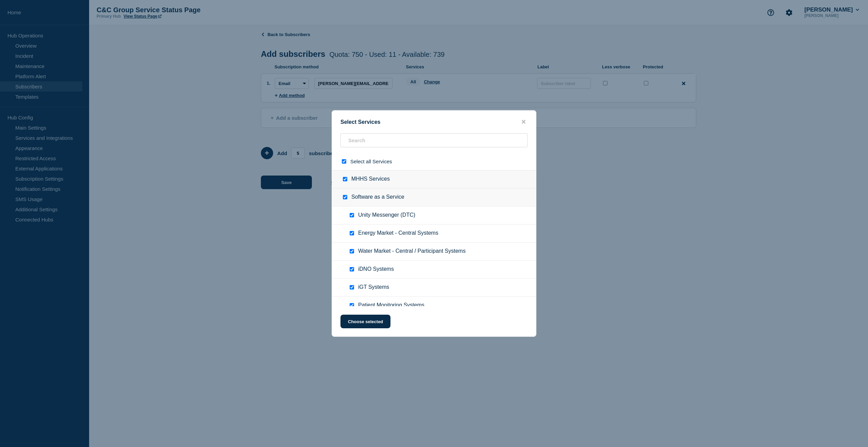 This screenshot has width=868, height=447. Describe the element at coordinates (352, 251) in the screenshot. I see `input: Water Market - Central / Participant Systems checkbox` at that location.